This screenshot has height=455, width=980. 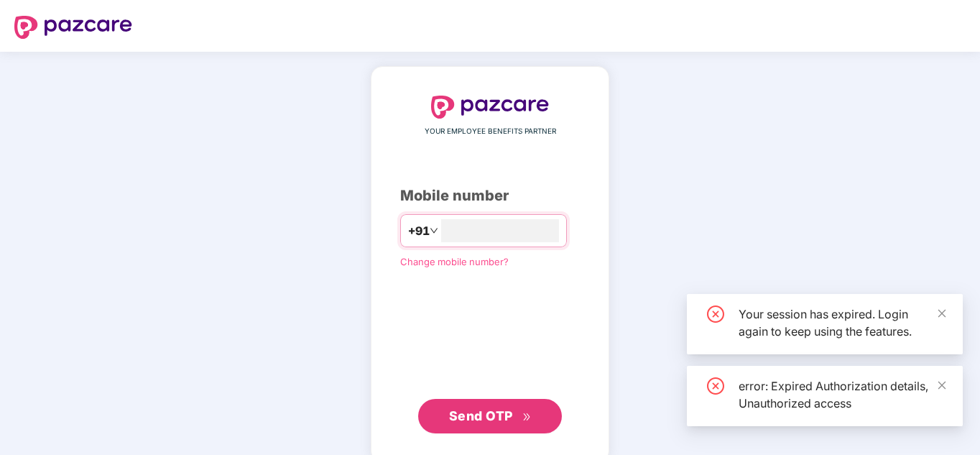 What do you see at coordinates (842, 323) in the screenshot?
I see `div: Your session has expired. Login again to keep using the features.` at bounding box center [842, 323].